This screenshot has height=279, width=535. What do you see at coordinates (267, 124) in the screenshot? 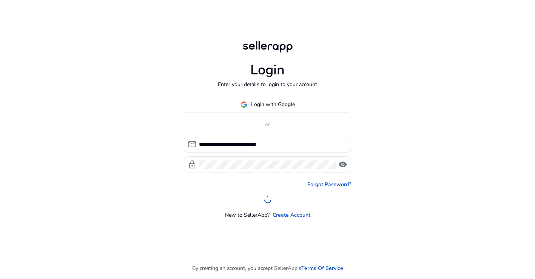
I see `p: or` at bounding box center [267, 124].